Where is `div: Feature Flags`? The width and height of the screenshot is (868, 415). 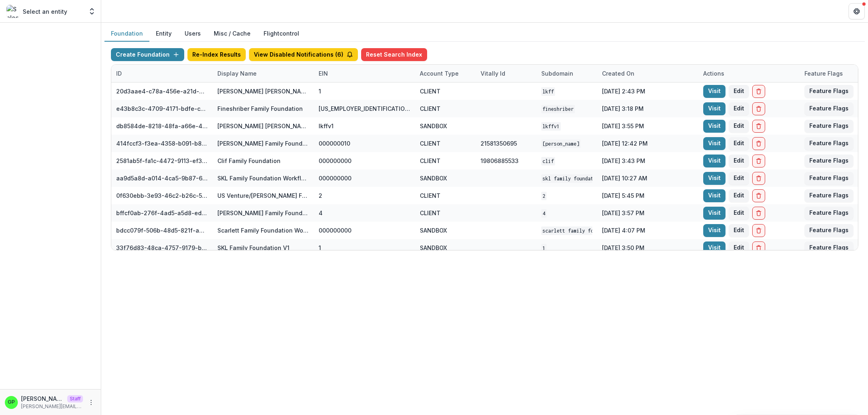 div: Feature Flags is located at coordinates (823, 73).